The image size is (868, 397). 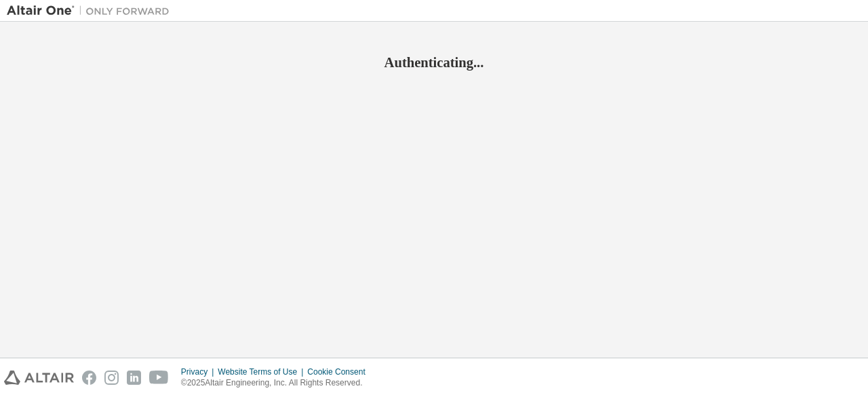 What do you see at coordinates (92, 11) in the screenshot?
I see `img: Altair One` at bounding box center [92, 11].